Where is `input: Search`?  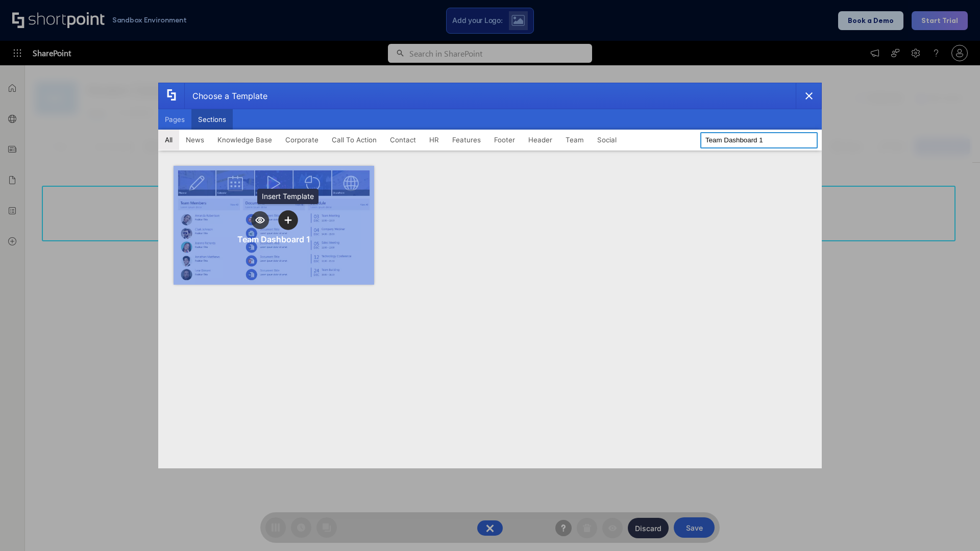
input: Search is located at coordinates (759, 140).